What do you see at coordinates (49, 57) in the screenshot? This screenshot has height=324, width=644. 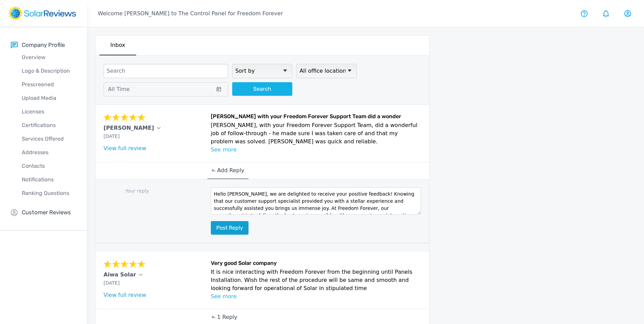 I see `a: Overview` at bounding box center [49, 57].